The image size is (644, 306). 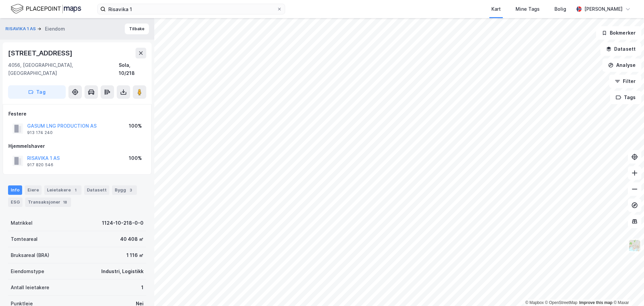 What do you see at coordinates (596, 302) in the screenshot?
I see `a: Improve this map` at bounding box center [596, 302].